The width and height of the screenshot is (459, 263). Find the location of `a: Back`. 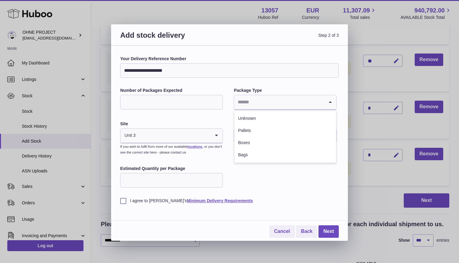

a: Back is located at coordinates (307, 231).